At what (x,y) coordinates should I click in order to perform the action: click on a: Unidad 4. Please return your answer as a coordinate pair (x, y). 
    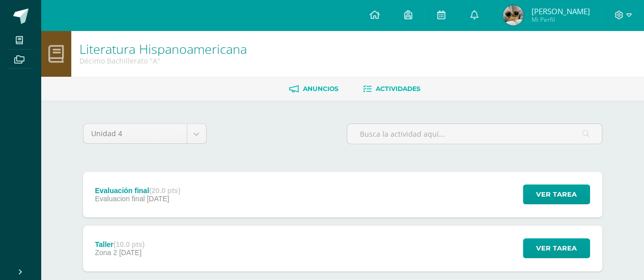
    Looking at the image, I should click on (144, 134).